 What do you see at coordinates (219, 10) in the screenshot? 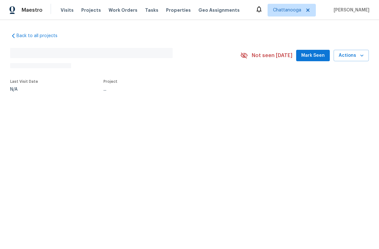
I see `span: Geo Assignments` at bounding box center [219, 10].